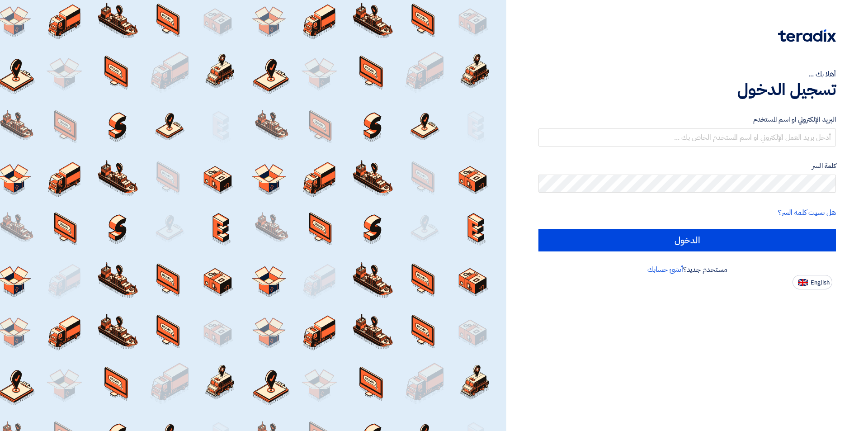  What do you see at coordinates (687, 269) in the screenshot?
I see `div: مستخدم جديد؟` at bounding box center [687, 269].